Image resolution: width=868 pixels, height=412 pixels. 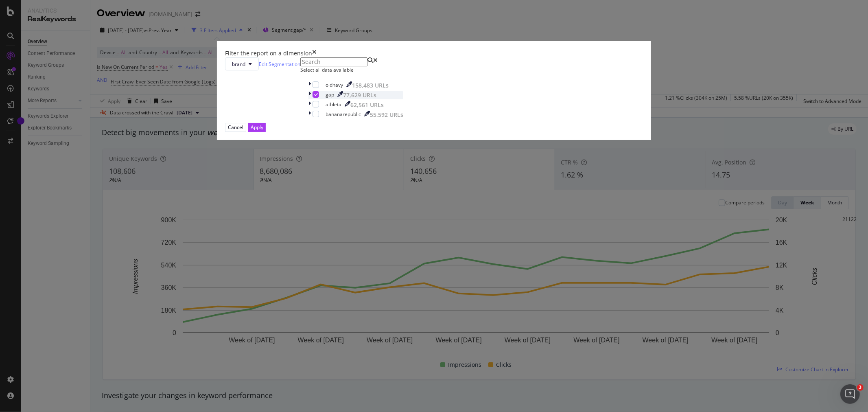 I want to click on div: 62,561 URLs, so click(x=367, y=105).